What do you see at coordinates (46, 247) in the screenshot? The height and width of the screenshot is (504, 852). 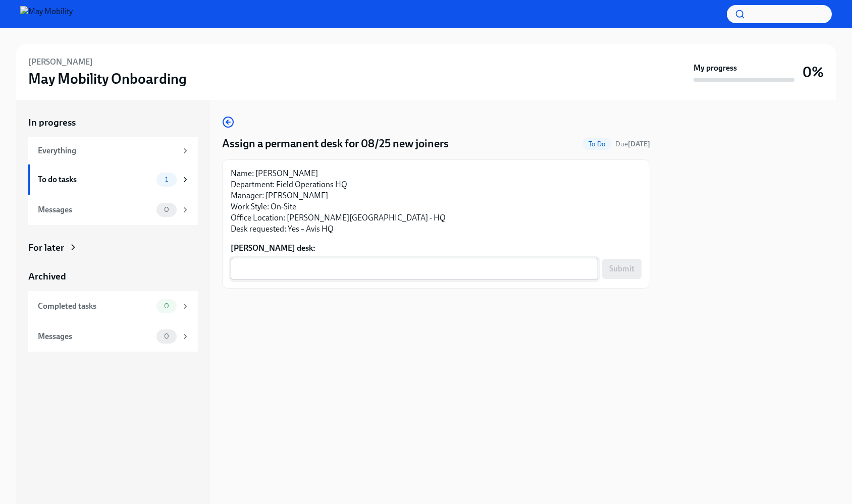 I see `div: For later` at bounding box center [46, 247].